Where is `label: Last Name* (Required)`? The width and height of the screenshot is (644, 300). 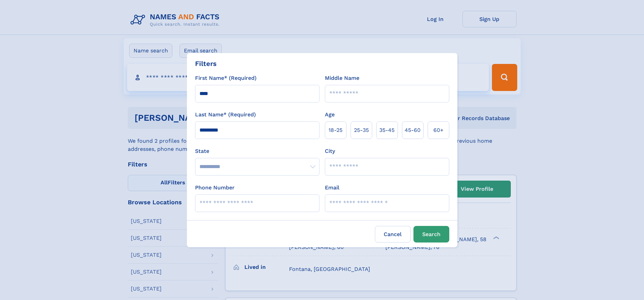 label: Last Name* (Required) is located at coordinates (225, 115).